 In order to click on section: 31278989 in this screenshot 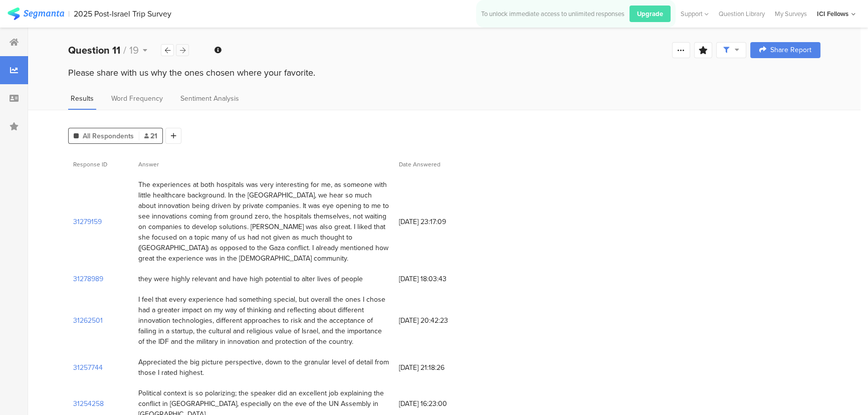, I will do `click(88, 278)`.